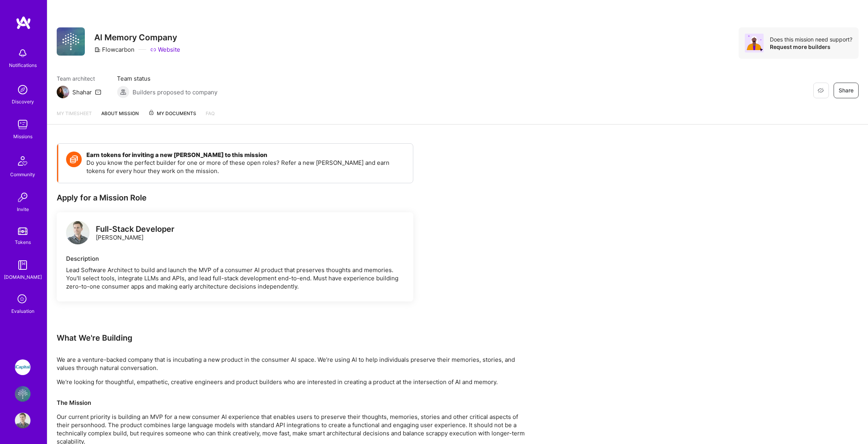  I want to click on div: Apply for a Mission Role, so click(235, 198).